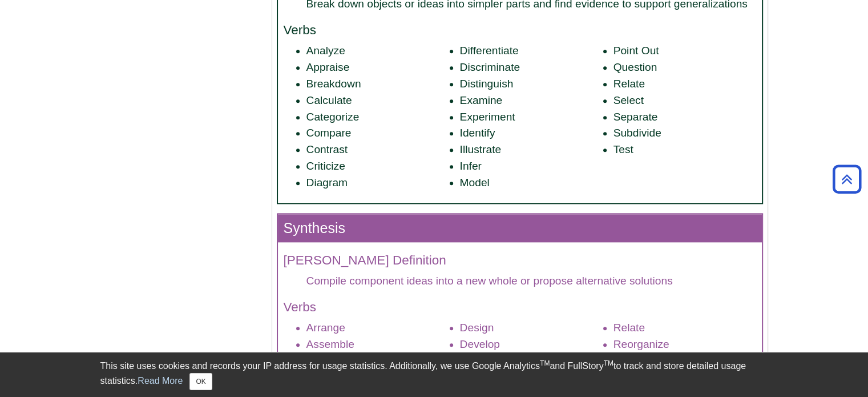 The height and width of the screenshot is (397, 868). Describe the element at coordinates (685, 67) in the screenshot. I see `li: Question` at that location.